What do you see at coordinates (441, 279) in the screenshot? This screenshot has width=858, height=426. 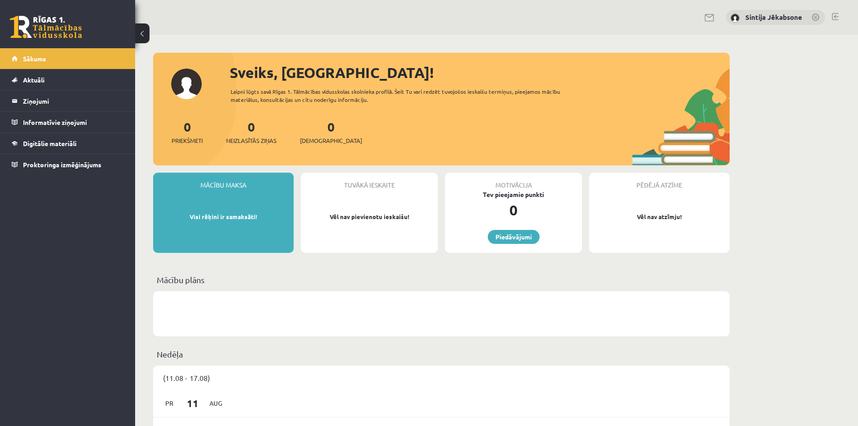 I see `p: Mācību plāns` at bounding box center [441, 279].